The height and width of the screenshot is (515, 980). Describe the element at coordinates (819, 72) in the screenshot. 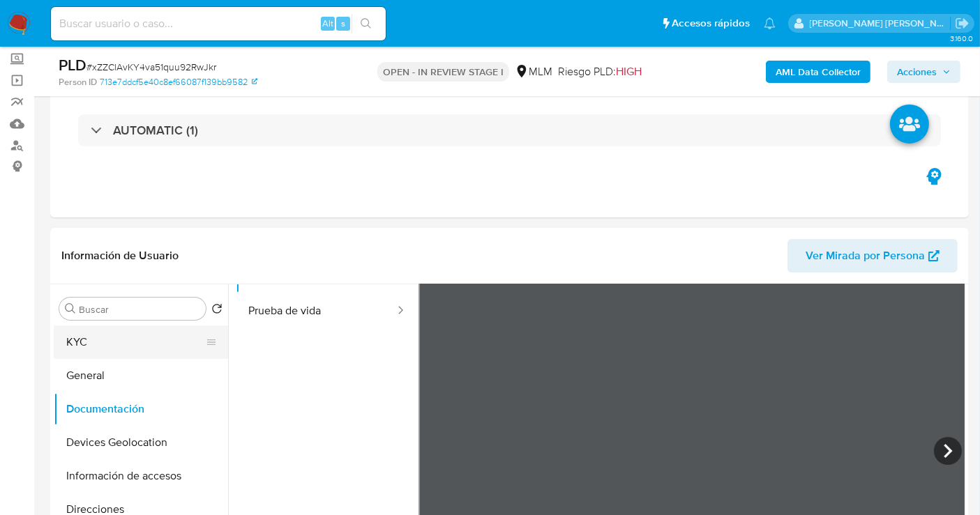

I see `button: AML Data Collector` at that location.